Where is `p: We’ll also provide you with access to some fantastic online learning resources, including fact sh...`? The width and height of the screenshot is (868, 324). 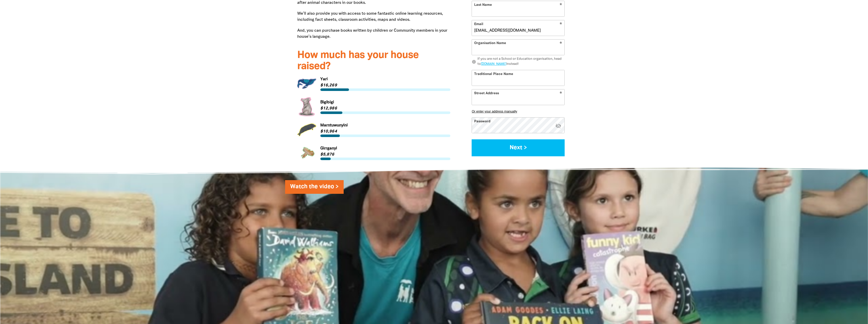 p: We’ll also provide you with access to some fantastic online learning resources, including fact sh... is located at coordinates (374, 16).